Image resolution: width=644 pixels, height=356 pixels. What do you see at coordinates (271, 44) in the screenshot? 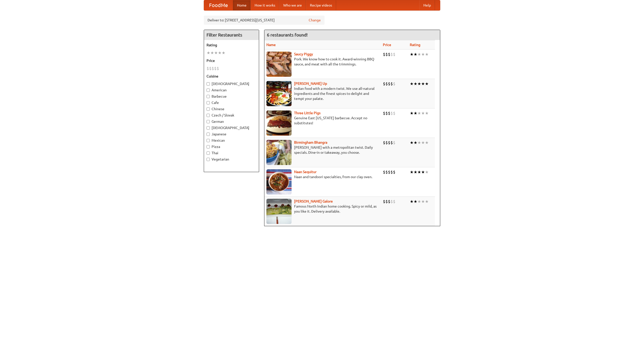
I see `a: Name` at bounding box center [271, 44].